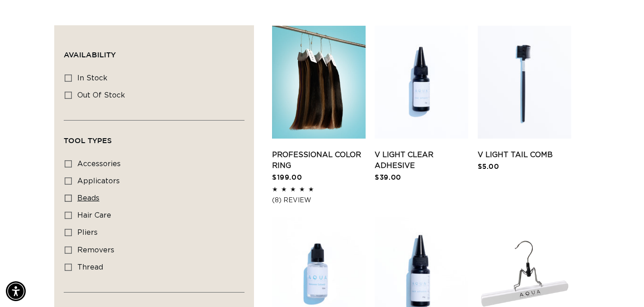 The height and width of the screenshot is (307, 644). Describe the element at coordinates (154, 137) in the screenshot. I see `summary: Tool Types (0 selected)` at that location.